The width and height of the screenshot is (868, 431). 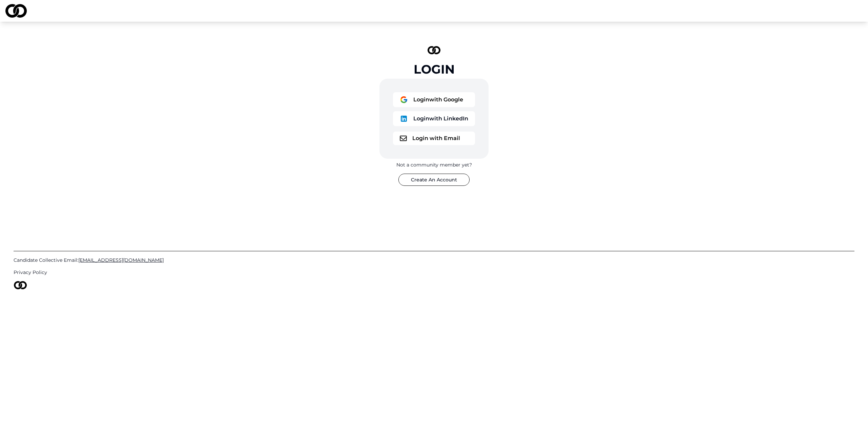 I want to click on div: Login, so click(x=434, y=69).